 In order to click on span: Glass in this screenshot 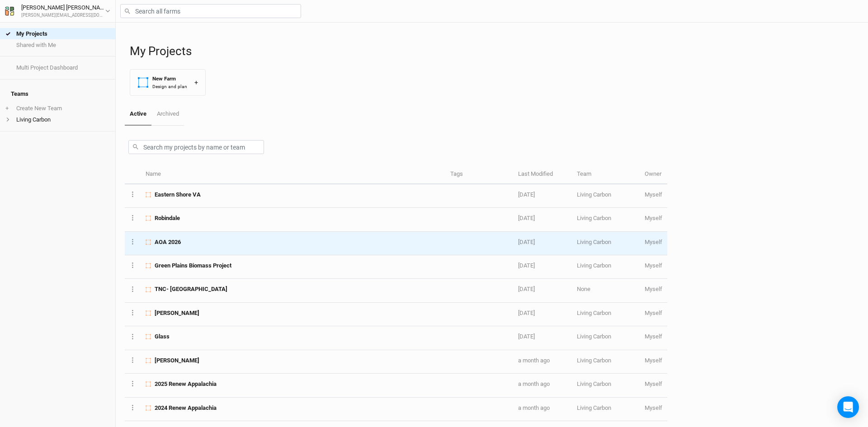, I will do `click(162, 337)`.